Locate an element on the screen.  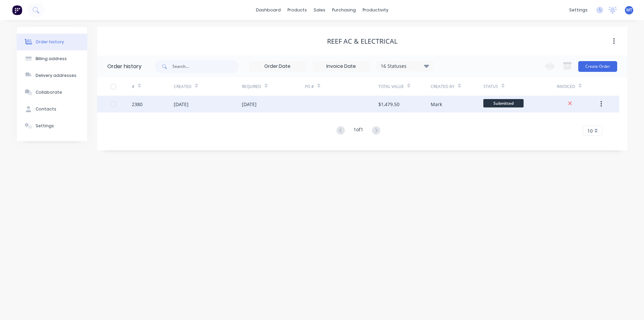
div: 2380 is located at coordinates (137, 104).